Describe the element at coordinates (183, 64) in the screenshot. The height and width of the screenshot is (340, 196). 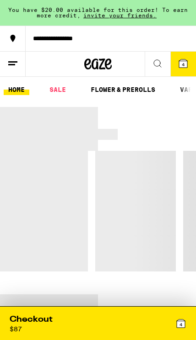
I see `button: 4` at that location.